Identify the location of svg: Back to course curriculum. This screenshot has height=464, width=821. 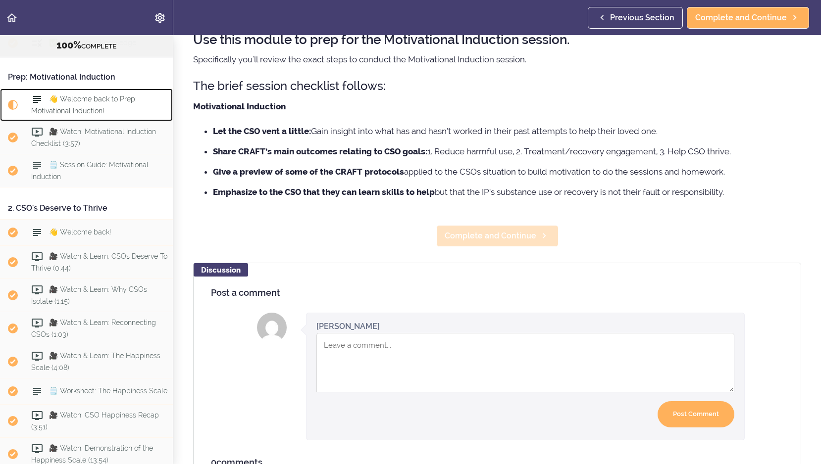
(12, 18).